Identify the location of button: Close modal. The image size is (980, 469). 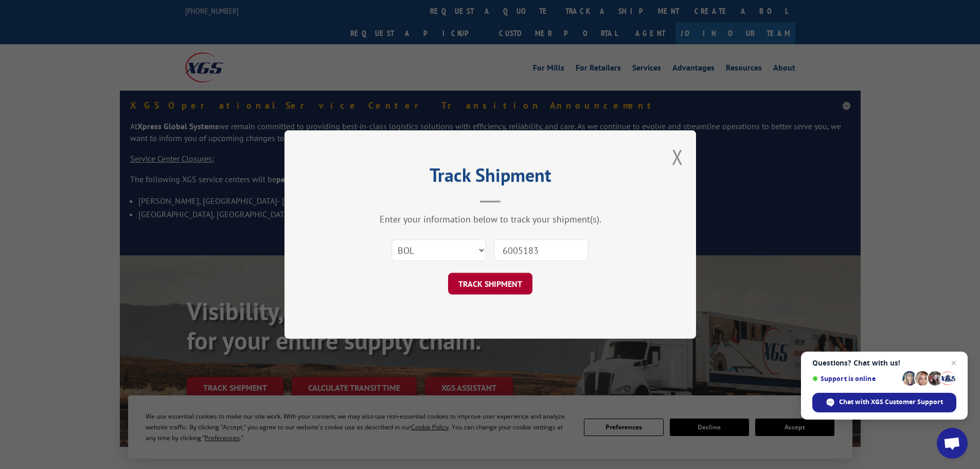
(677, 157).